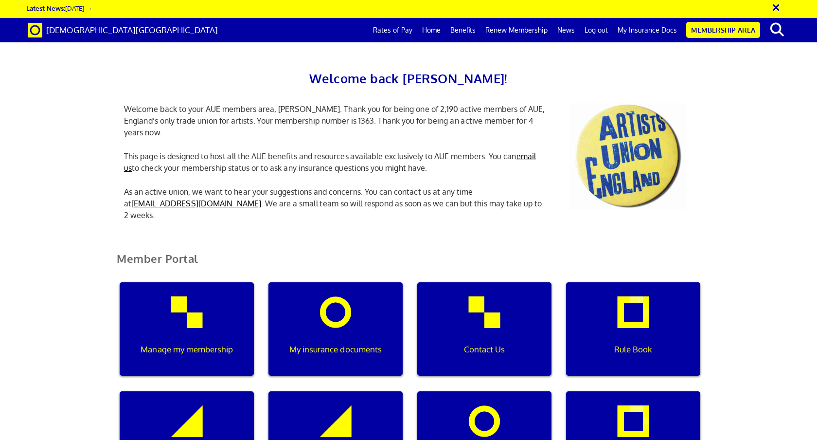 The width and height of the screenshot is (817, 440). I want to click on p: Rule Book, so click(633, 349).